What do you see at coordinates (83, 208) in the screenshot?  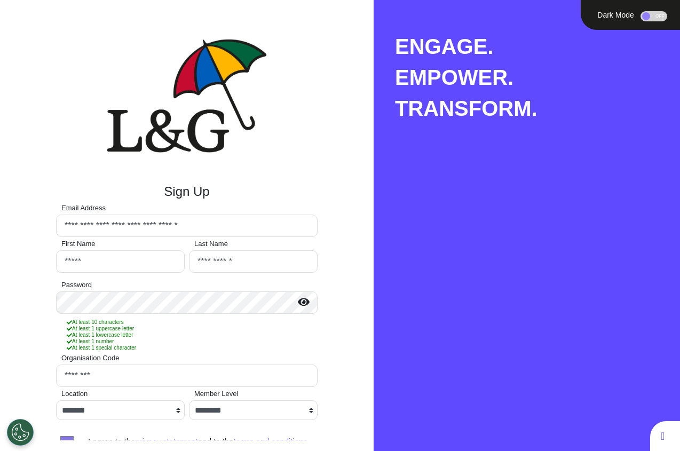 I see `label: Email Address` at bounding box center [83, 208].